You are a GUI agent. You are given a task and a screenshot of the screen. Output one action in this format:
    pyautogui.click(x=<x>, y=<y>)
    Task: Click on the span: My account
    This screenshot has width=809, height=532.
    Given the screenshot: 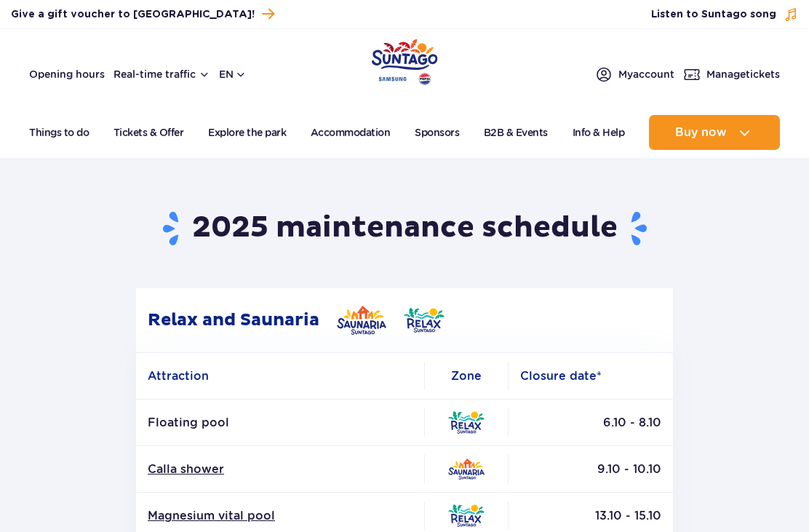 What is the action you would take?
    pyautogui.click(x=646, y=74)
    